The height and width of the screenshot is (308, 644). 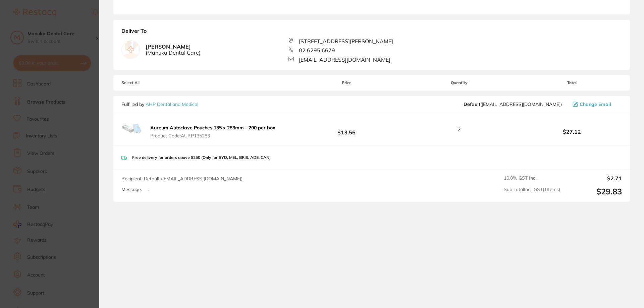 What do you see at coordinates (459, 83) in the screenshot?
I see `span: Quantity` at bounding box center [459, 83].